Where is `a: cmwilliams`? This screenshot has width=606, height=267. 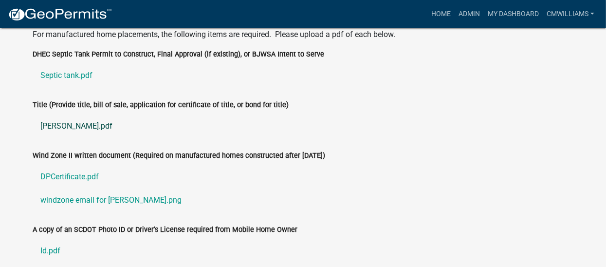
a: cmwilliams is located at coordinates (571, 14).